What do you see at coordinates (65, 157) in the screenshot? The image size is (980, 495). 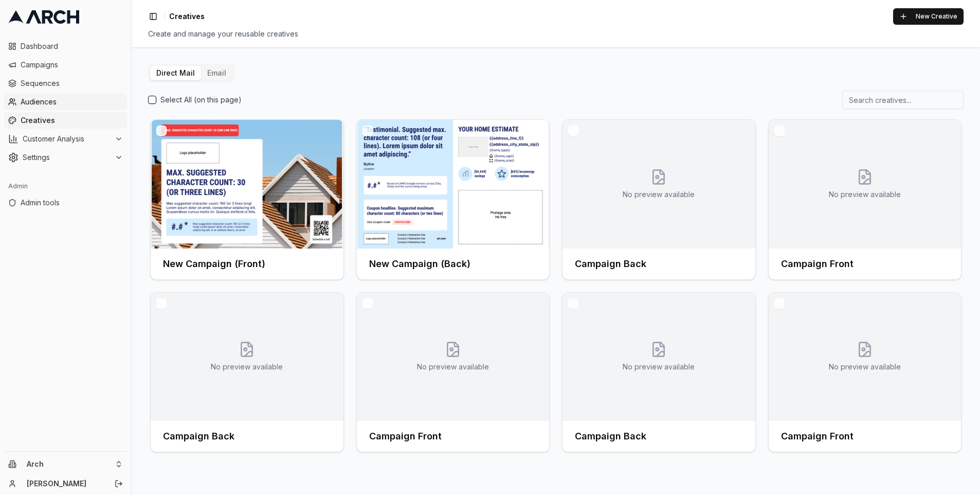 I see `button: Settings` at bounding box center [65, 157].